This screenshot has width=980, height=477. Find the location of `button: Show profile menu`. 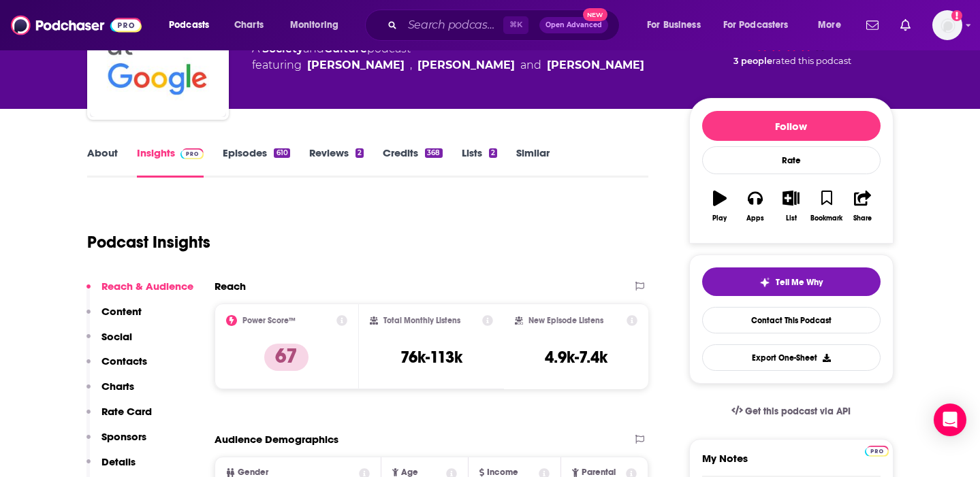

button: Show profile menu is located at coordinates (947, 25).